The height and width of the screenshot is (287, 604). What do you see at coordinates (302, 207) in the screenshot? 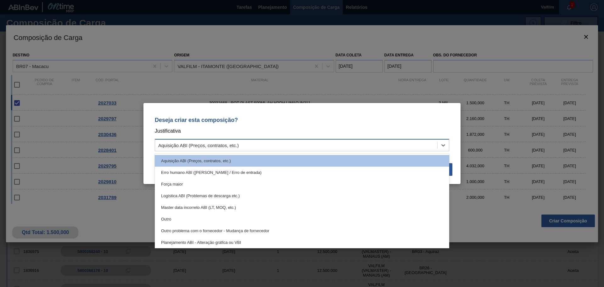
I see `div: Master data incorreto ABI (LT, MOQ, etc.)` at bounding box center [302, 207].